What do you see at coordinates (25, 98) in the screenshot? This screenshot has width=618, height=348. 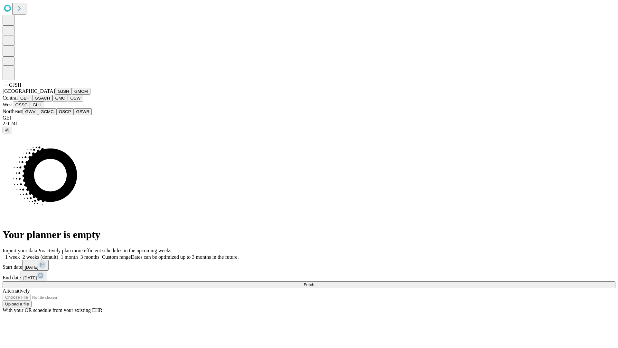 I see `button: GBH` at bounding box center [25, 98].